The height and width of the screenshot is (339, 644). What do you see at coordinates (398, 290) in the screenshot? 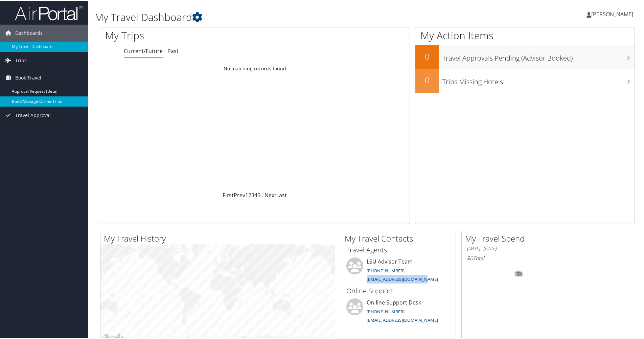
I see `h3: Online Support` at bounding box center [398, 290].